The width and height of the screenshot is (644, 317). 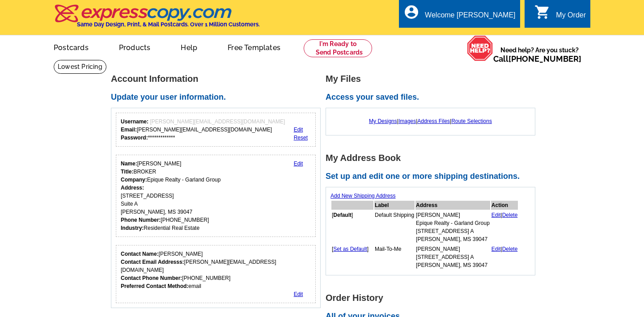 What do you see at coordinates (363, 196) in the screenshot?
I see `a: Add New Shipping Address` at bounding box center [363, 196].